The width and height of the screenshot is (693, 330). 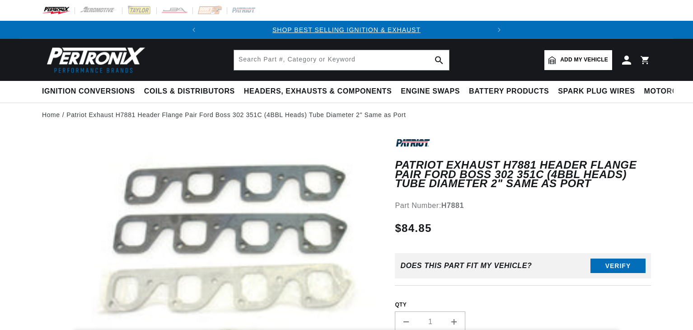 I want to click on nav: breadcrumbs, so click(x=347, y=115).